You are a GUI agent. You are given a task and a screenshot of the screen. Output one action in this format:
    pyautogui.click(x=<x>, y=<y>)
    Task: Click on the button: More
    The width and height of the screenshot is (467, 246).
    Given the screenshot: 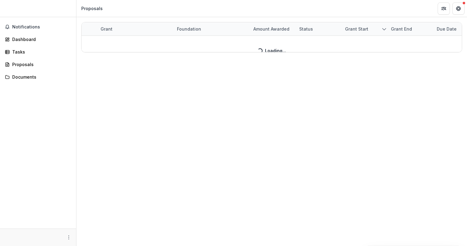 What is the action you would take?
    pyautogui.click(x=69, y=237)
    